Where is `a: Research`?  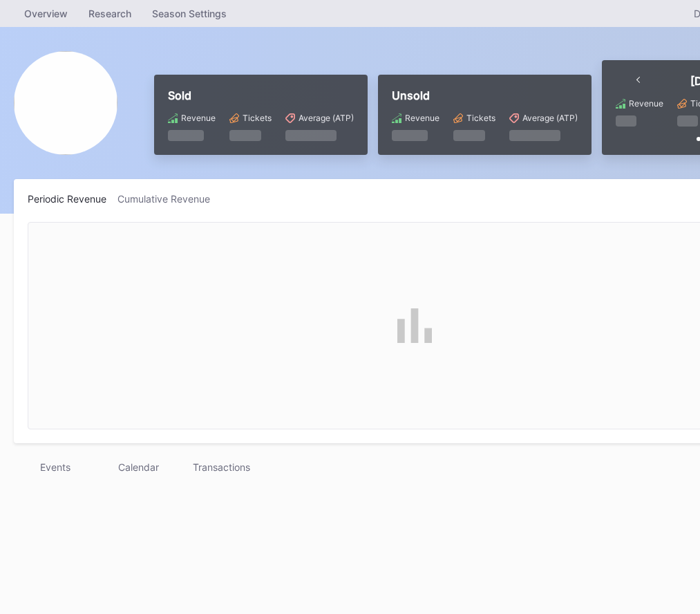
a: Research is located at coordinates (110, 13).